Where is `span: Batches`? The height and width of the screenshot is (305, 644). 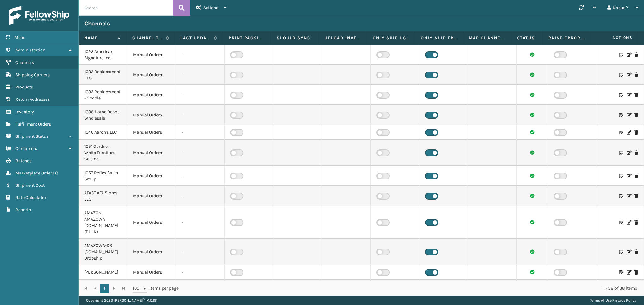
span: Batches is located at coordinates (23, 161).